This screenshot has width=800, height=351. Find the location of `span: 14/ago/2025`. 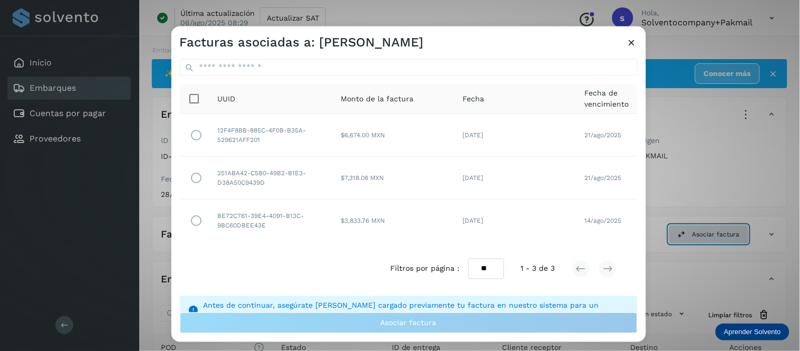

span: 14/ago/2025 is located at coordinates (603, 220).